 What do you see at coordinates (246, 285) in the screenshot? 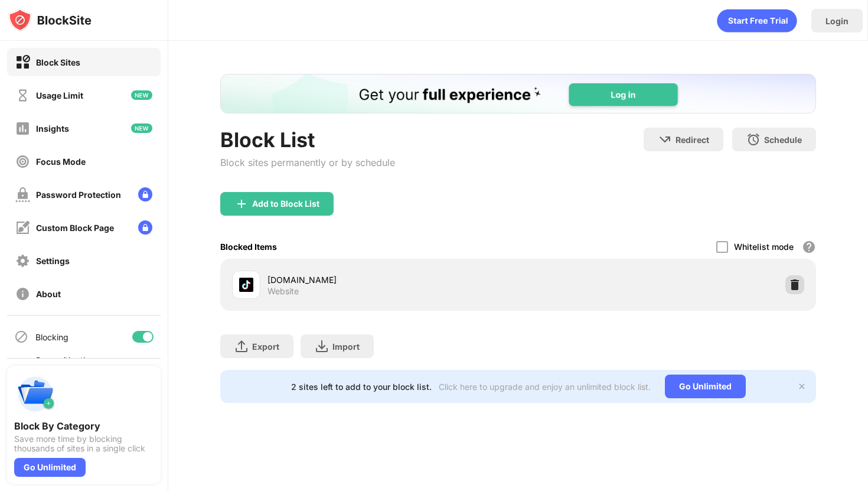
I see `img: favicons` at bounding box center [246, 285].